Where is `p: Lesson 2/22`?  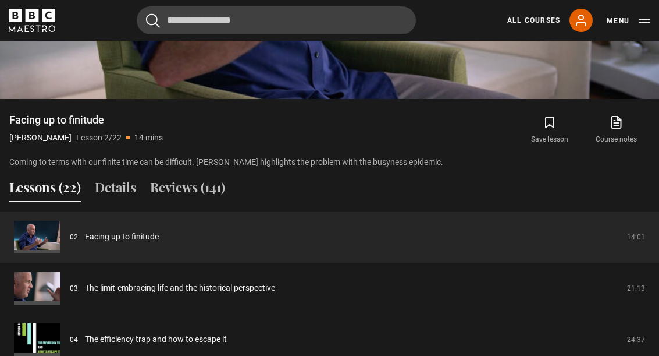 p: Lesson 2/22 is located at coordinates (99, 137).